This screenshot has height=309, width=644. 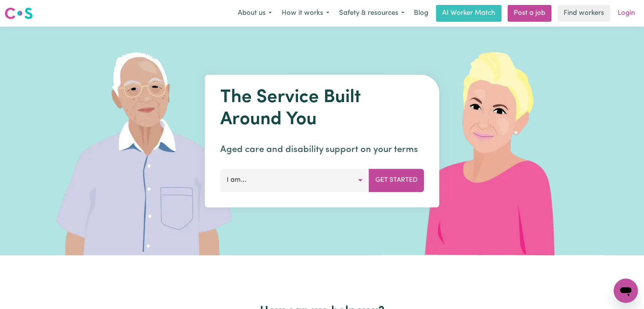 What do you see at coordinates (305, 13) in the screenshot?
I see `button: How it works` at bounding box center [305, 13].